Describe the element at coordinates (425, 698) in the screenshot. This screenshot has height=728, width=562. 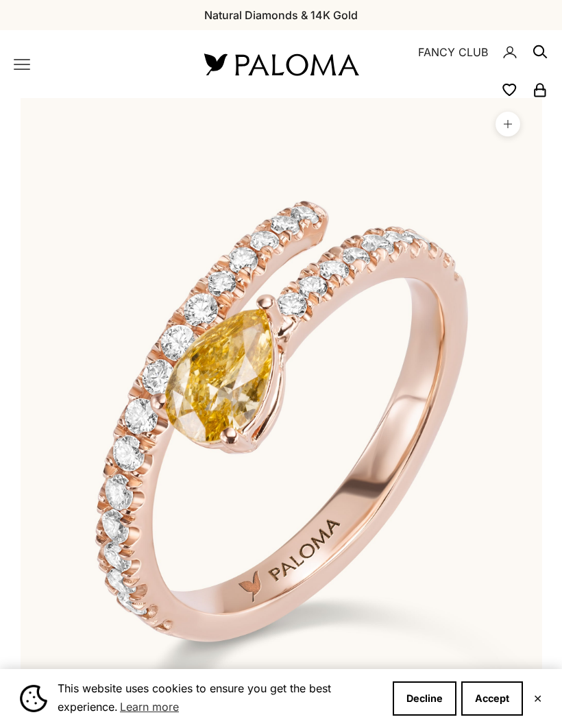
I see `button: Decline` at that location.